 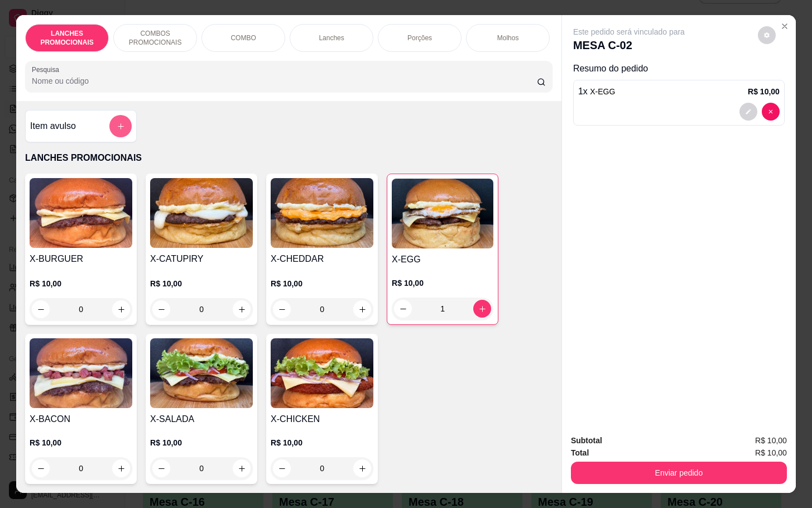 What do you see at coordinates (580, 453) in the screenshot?
I see `strong: Total` at bounding box center [580, 453].